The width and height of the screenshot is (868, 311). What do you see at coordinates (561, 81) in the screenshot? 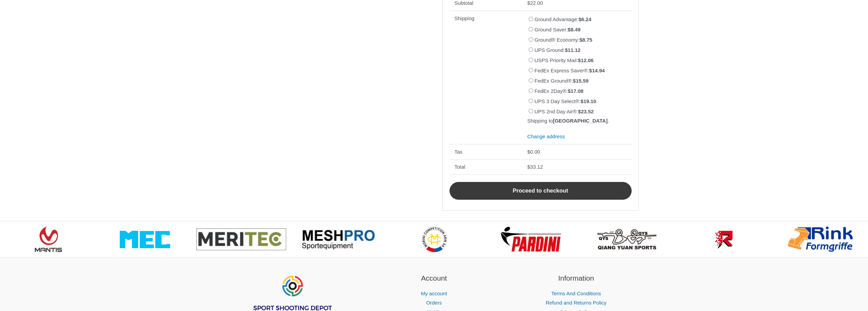
I see `label: FedEx Ground®:` at bounding box center [561, 81].